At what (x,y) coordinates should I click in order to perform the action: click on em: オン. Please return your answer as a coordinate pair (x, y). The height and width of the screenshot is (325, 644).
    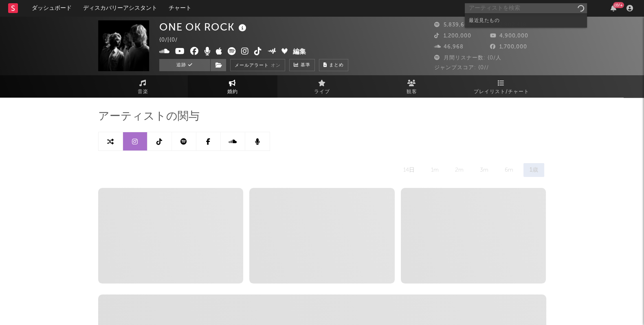
    Looking at the image, I should click on (276, 66).